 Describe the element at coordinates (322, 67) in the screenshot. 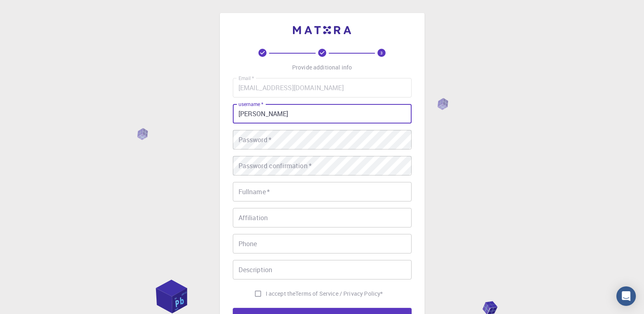

I see `p: Provide additional info` at that location.